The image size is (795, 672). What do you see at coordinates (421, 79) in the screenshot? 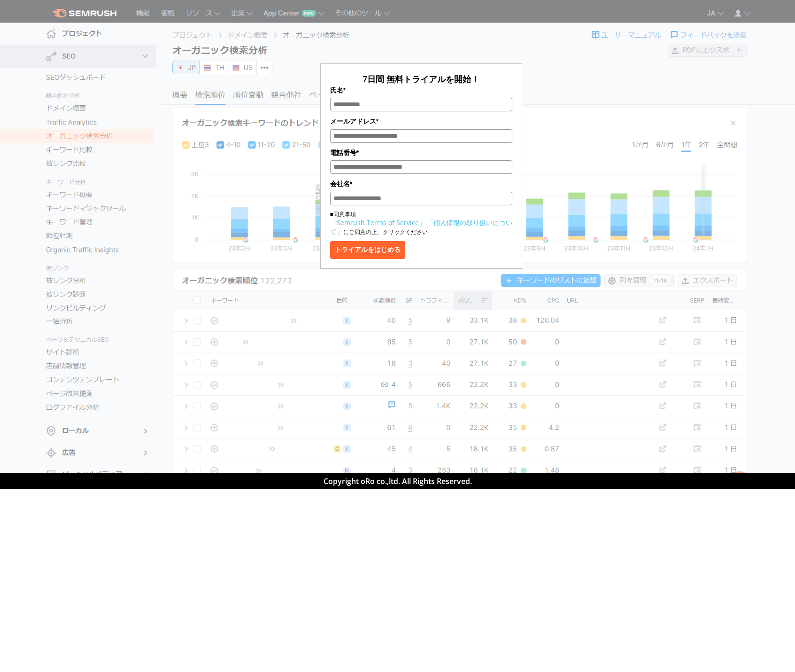
I see `span: 7日間 無料トライアルを開始！` at bounding box center [421, 79].